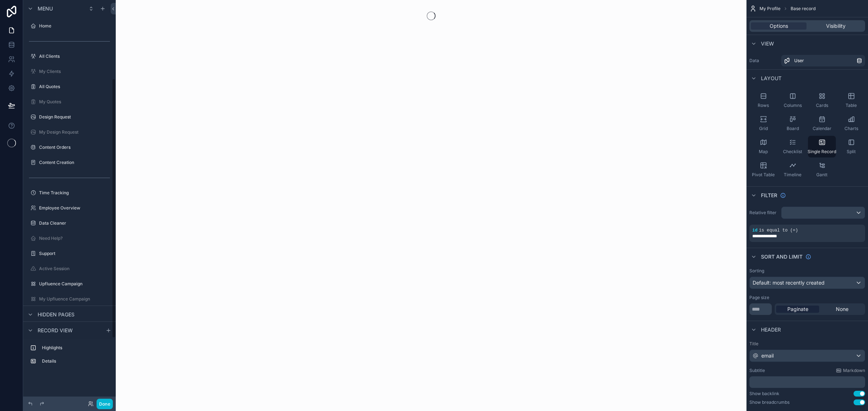 The width and height of the screenshot is (868, 411). I want to click on a: Support, so click(69, 254).